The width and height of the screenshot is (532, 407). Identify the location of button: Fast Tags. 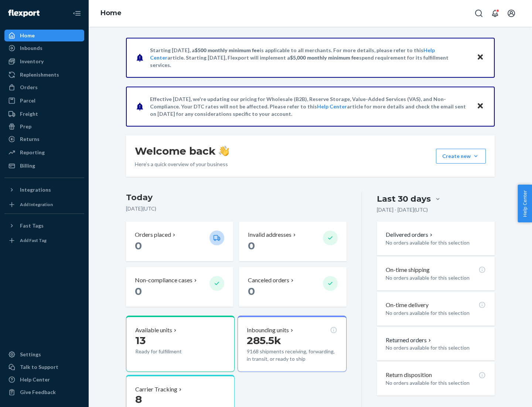
(44, 226).